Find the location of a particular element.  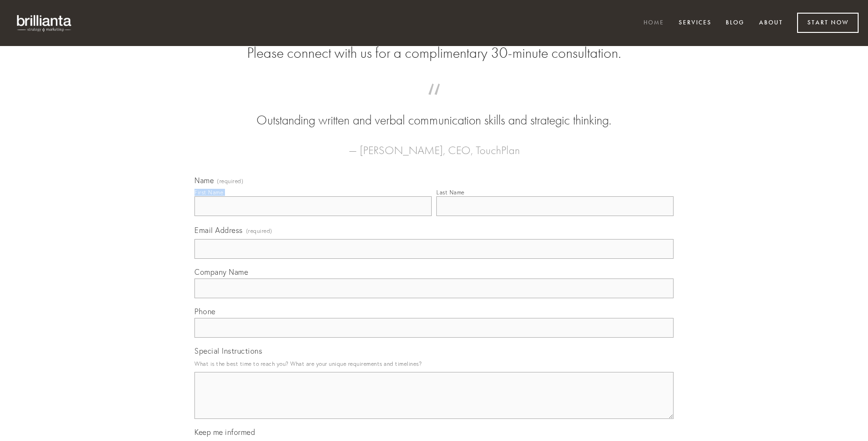

span: Phone is located at coordinates (205, 311).